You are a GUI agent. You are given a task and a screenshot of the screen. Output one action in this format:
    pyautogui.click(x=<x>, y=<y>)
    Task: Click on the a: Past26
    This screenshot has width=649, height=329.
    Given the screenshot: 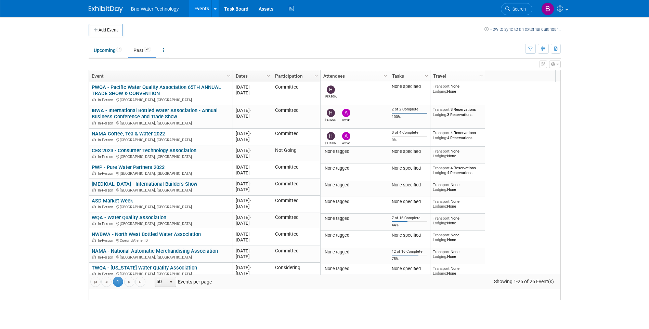 What is the action you would take?
    pyautogui.click(x=142, y=50)
    